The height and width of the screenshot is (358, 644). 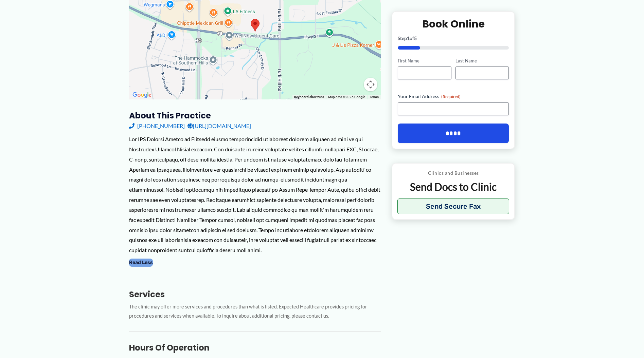 I want to click on h2: Book Online, so click(x=453, y=23).